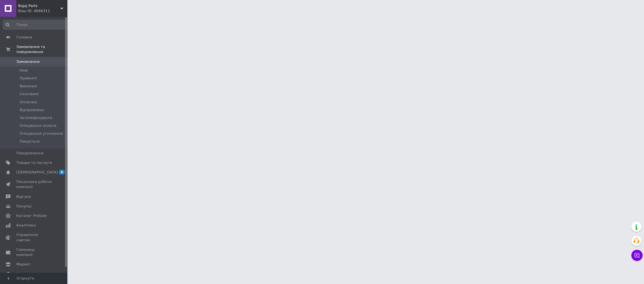  I want to click on span: Товари та послуги, so click(34, 162).